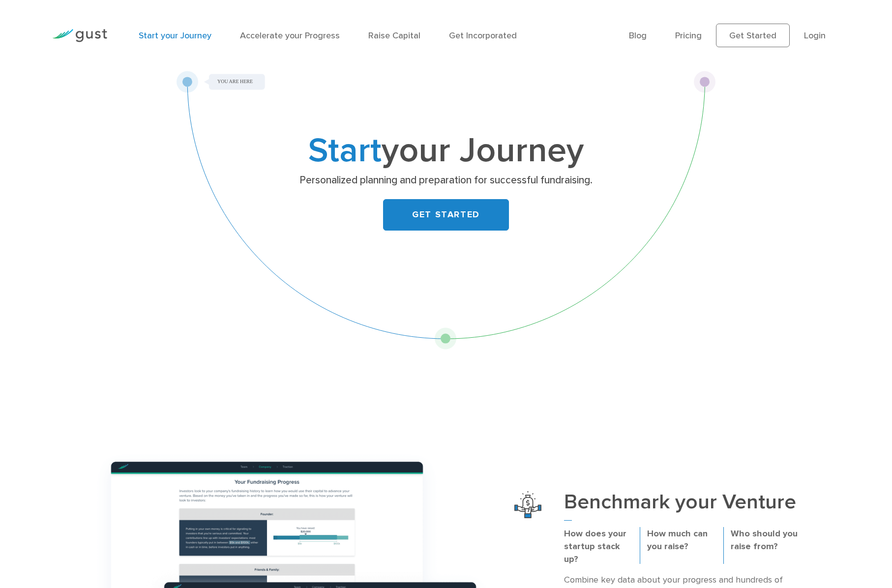 The image size is (892, 588). Describe the element at coordinates (79, 36) in the screenshot. I see `img: Gust Logo` at that location.